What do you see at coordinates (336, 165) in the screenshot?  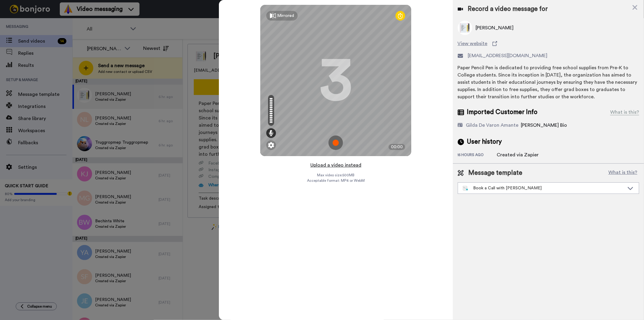 I see `button: Upload a video instead` at bounding box center [336, 165].